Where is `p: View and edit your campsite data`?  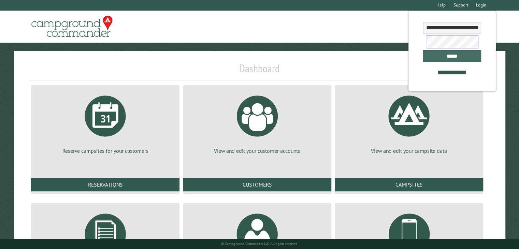 p: View and edit your campsite data is located at coordinates (409, 151).